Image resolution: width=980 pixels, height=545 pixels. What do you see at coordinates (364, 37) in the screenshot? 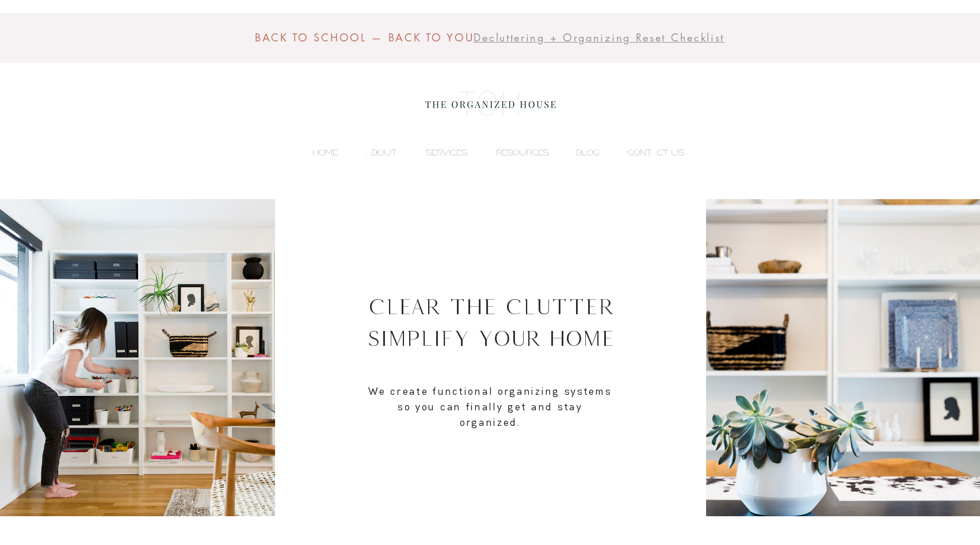
I see `span: BACK TO SCHOOL — BACK TO YOU` at bounding box center [364, 37].